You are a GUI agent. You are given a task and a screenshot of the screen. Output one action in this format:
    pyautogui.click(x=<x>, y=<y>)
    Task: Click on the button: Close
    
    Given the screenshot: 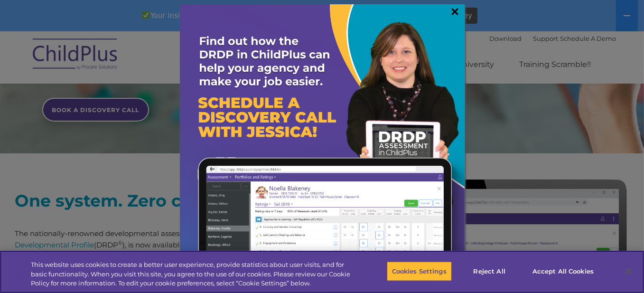 What is the action you would take?
    pyautogui.click(x=629, y=271)
    